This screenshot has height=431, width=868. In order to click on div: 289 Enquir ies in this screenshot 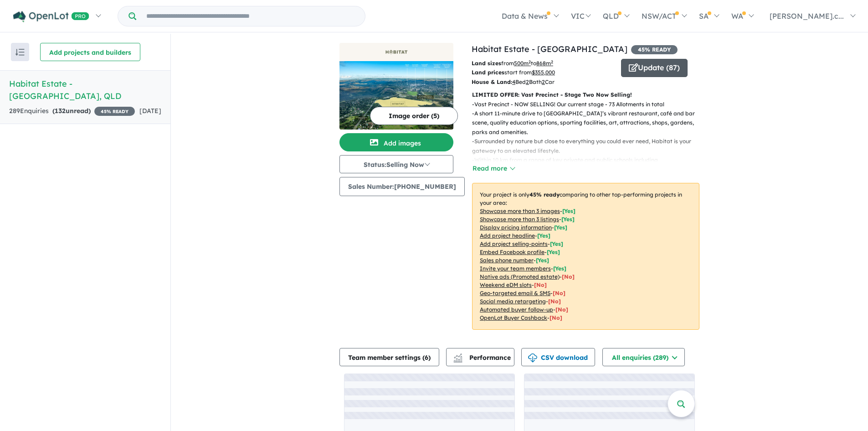, I will do `click(72, 111)`.